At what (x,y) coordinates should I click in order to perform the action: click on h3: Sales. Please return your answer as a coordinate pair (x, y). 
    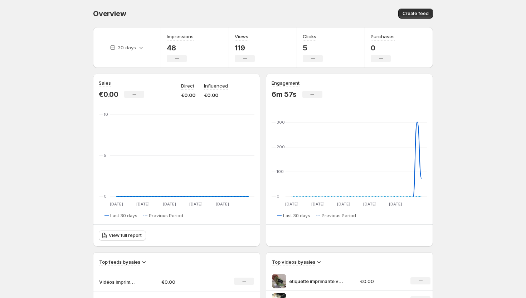
    Looking at the image, I should click on (105, 83).